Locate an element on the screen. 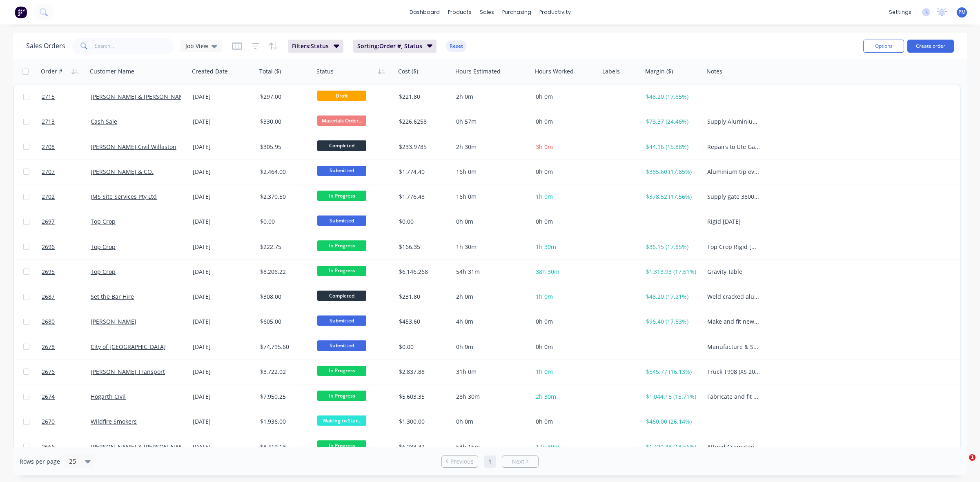  span: 2695 is located at coordinates (48, 272).